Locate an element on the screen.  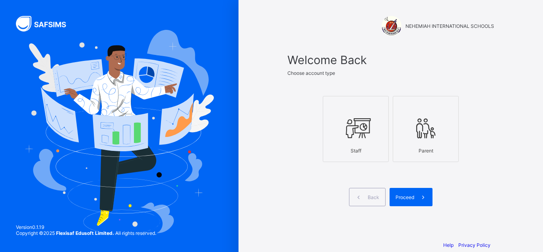
div: Parent is located at coordinates (426, 150).